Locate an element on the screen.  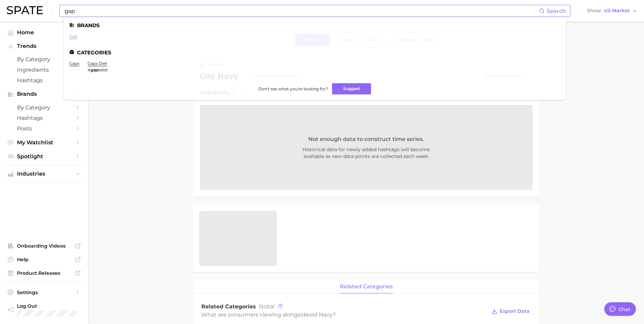
span: My Watchlist is located at coordinates (44, 142).